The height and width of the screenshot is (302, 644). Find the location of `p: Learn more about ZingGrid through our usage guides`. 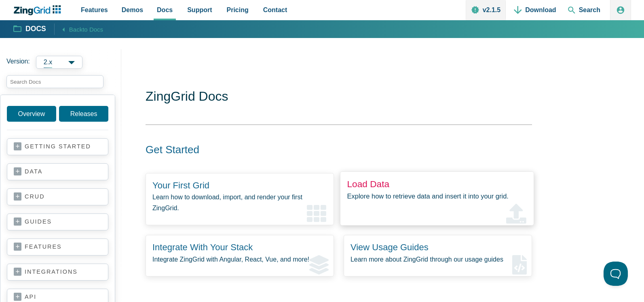

p: Learn more about ZingGrid through our usage guides is located at coordinates (438, 259).